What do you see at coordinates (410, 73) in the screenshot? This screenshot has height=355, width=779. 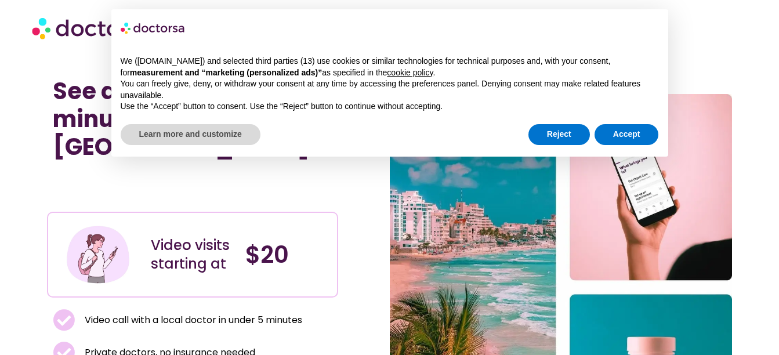 I see `a: cookie policy` at bounding box center [410, 73].